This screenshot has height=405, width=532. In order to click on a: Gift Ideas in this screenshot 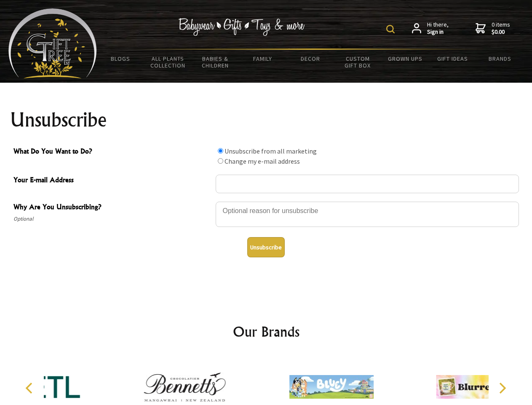, I will do `click(452, 59)`.